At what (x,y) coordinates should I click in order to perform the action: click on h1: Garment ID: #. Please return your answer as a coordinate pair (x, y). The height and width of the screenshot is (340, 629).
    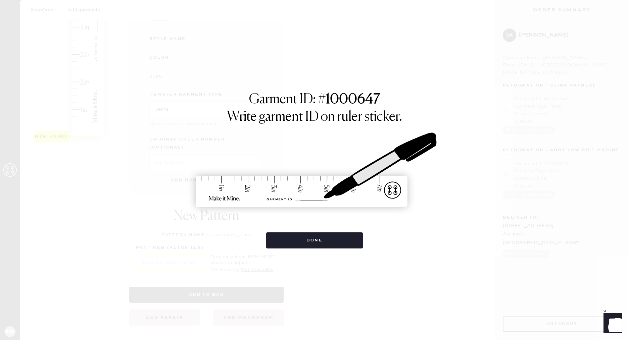
    Looking at the image, I should click on (315, 100).